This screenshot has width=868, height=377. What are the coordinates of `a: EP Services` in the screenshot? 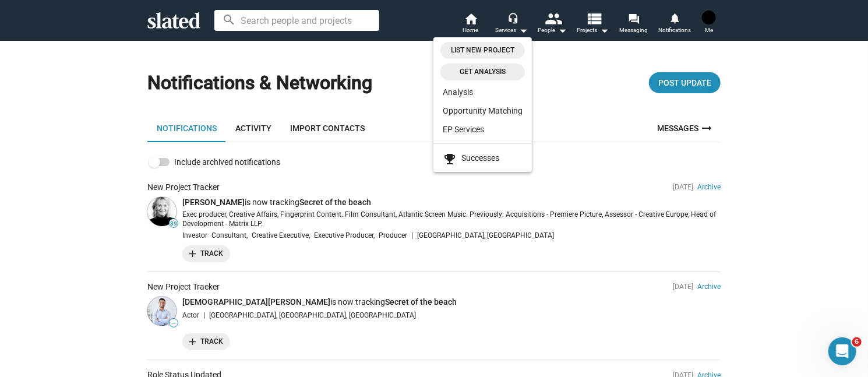 It's located at (482, 130).